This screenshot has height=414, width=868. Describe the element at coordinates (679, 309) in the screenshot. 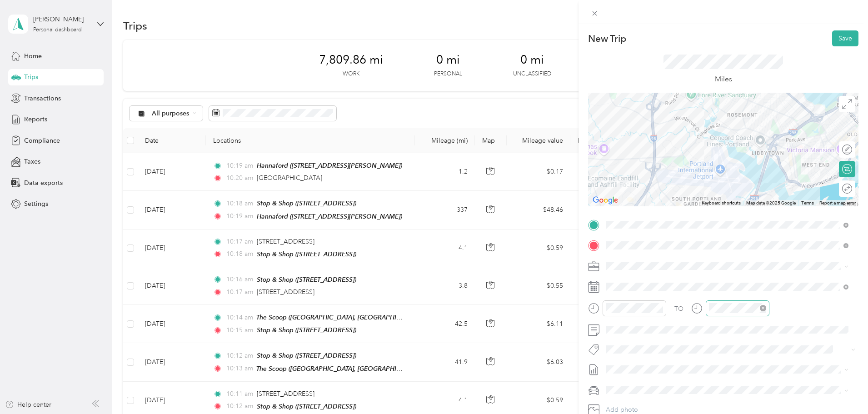

I see `div: TO` at that location.